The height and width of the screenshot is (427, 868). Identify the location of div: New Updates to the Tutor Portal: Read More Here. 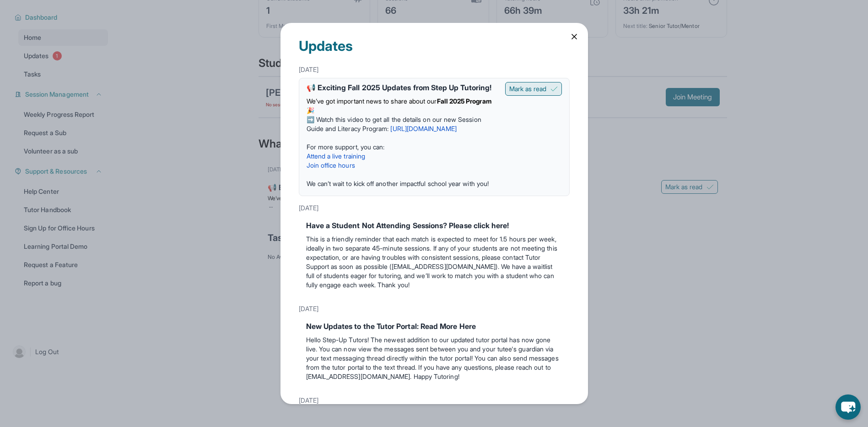
(434, 326).